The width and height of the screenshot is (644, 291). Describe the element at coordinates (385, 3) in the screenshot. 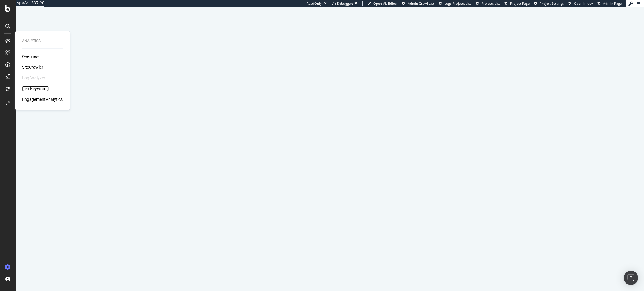

I see `span: Open Viz Editor` at that location.